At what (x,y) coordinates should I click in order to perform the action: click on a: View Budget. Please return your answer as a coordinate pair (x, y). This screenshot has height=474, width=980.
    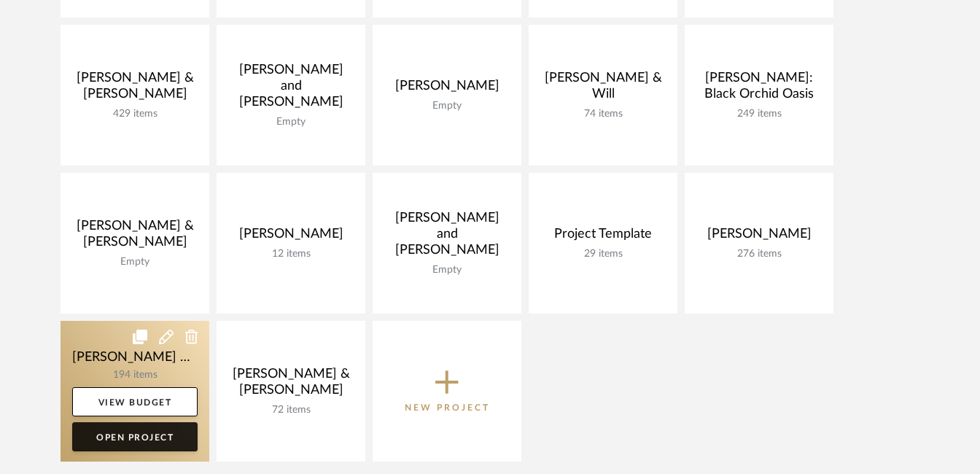
    Looking at the image, I should click on (135, 402).